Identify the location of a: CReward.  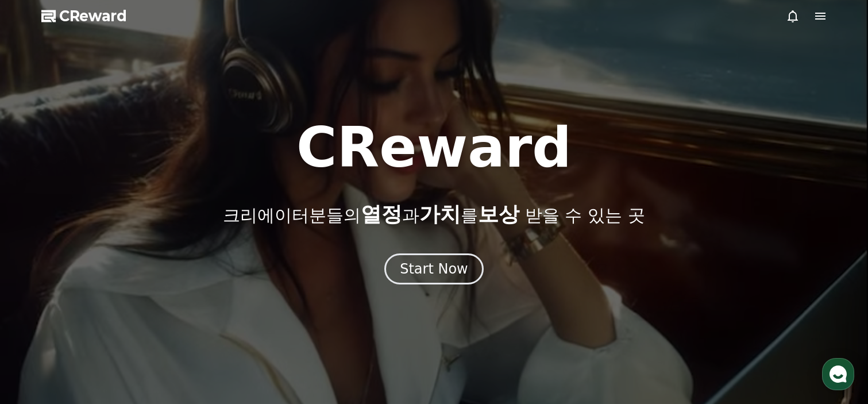
(85, 16).